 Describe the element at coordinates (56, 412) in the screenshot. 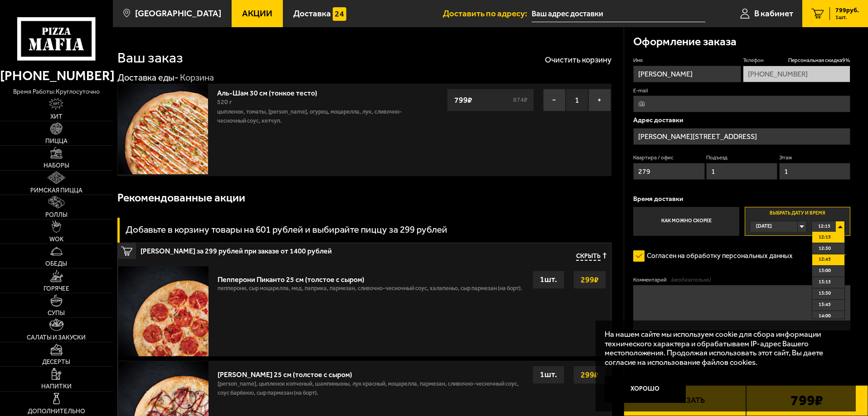

I see `span: Дополнительно` at that location.